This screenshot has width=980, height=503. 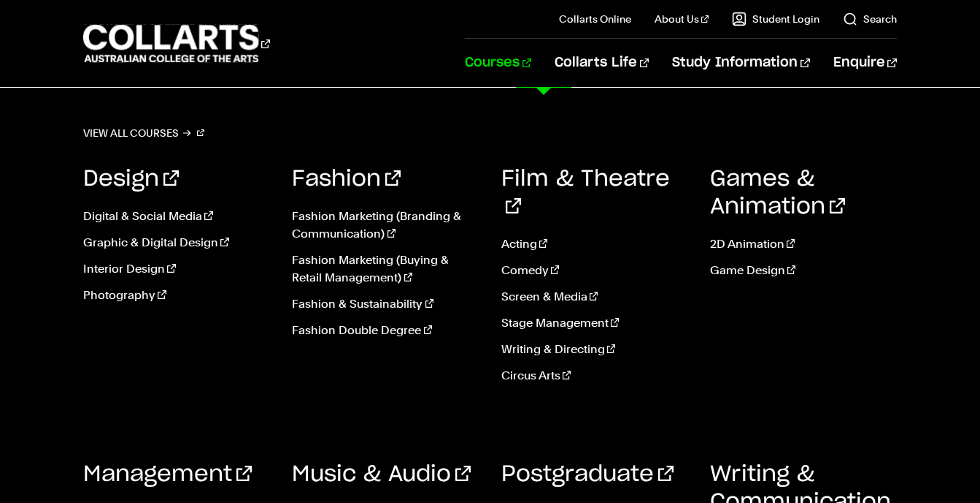 What do you see at coordinates (588, 475) in the screenshot?
I see `a: Postgraduate` at bounding box center [588, 475].